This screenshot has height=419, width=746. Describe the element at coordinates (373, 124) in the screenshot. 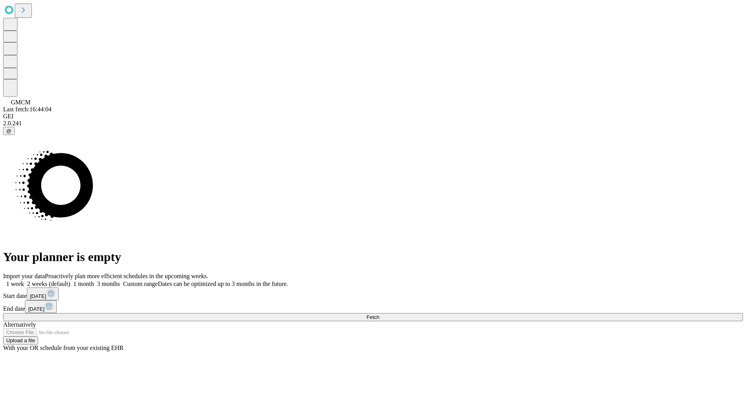

I see `div: 2.0.241` at that location.